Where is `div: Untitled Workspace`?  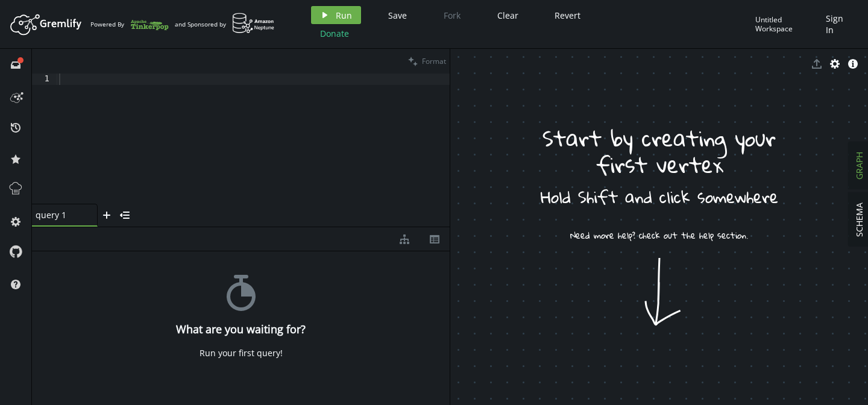 div: Untitled Workspace is located at coordinates (787, 24).